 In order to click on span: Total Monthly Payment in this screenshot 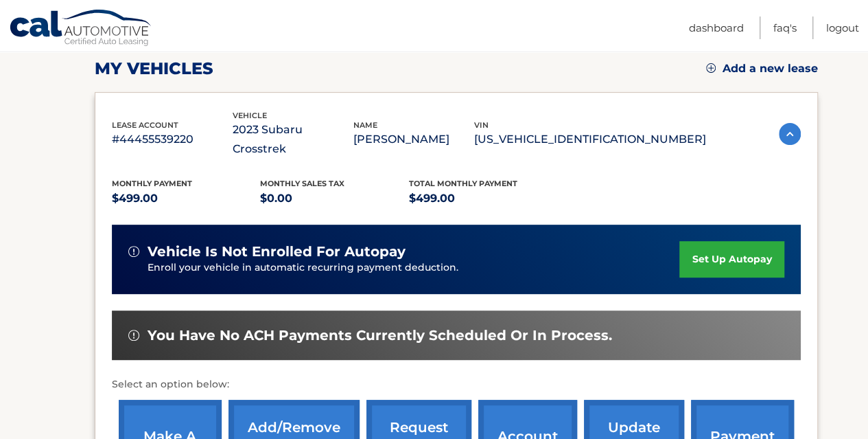, I will do `click(463, 184)`.